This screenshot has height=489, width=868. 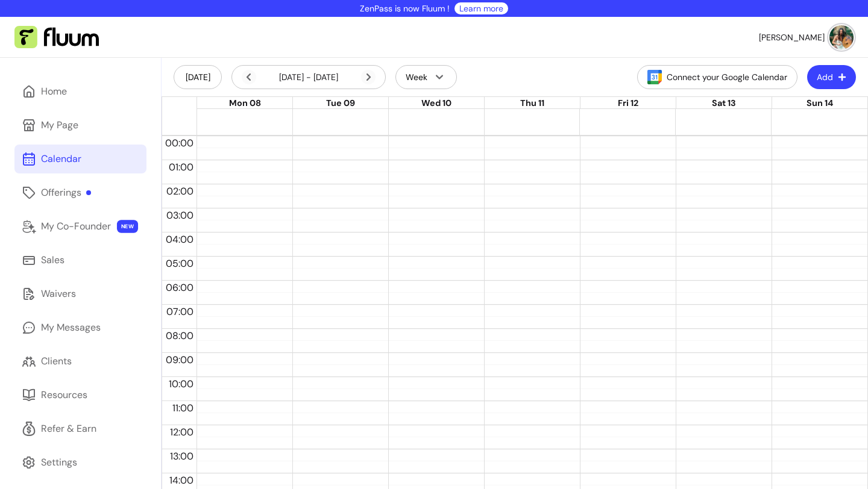 What do you see at coordinates (181, 167) in the screenshot?
I see `span: 01:00` at bounding box center [181, 167].